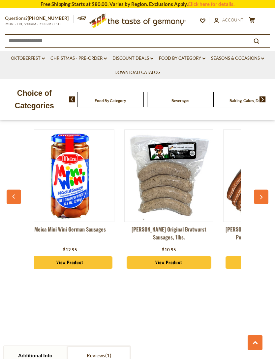  I want to click on a: Download Catalog, so click(138, 73).